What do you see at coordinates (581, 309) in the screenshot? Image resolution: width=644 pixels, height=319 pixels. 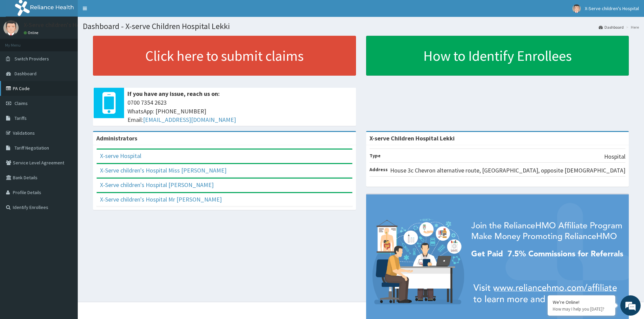 I see `p: How may I help you today?` at bounding box center [581, 309].